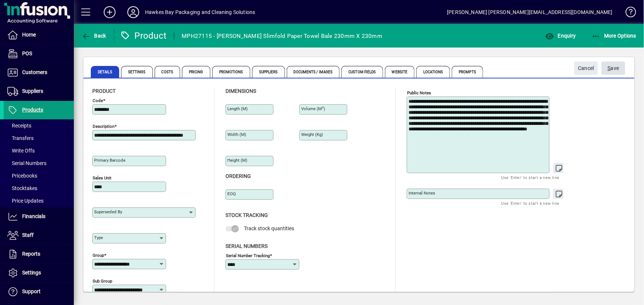  I want to click on span: Receipts, so click(20, 126).